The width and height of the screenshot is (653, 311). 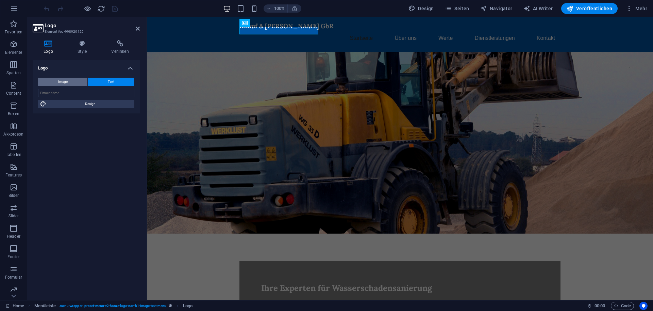 I want to click on span: Image, so click(x=63, y=82).